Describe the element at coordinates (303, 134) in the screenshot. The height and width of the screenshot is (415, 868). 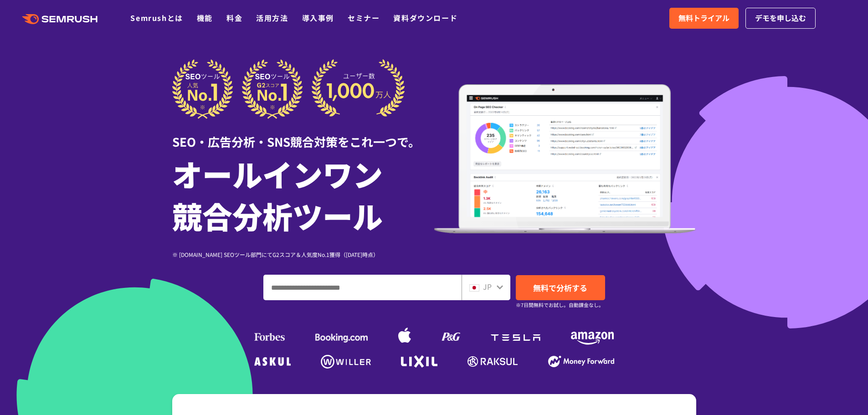
I see `div: SEO・広告分析・SNS競合対策をこれ一つで。` at that location.